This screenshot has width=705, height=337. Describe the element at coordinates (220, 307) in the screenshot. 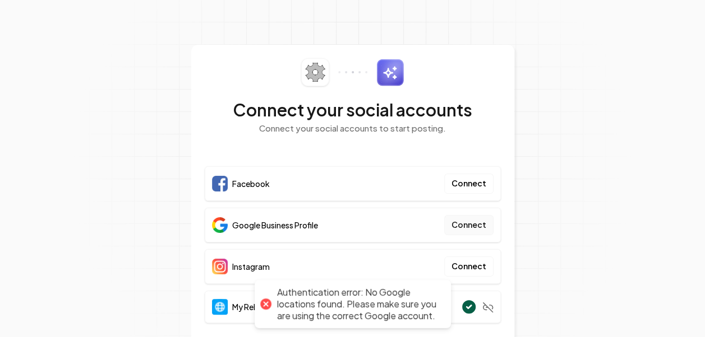

I see `img: Website` at that location.